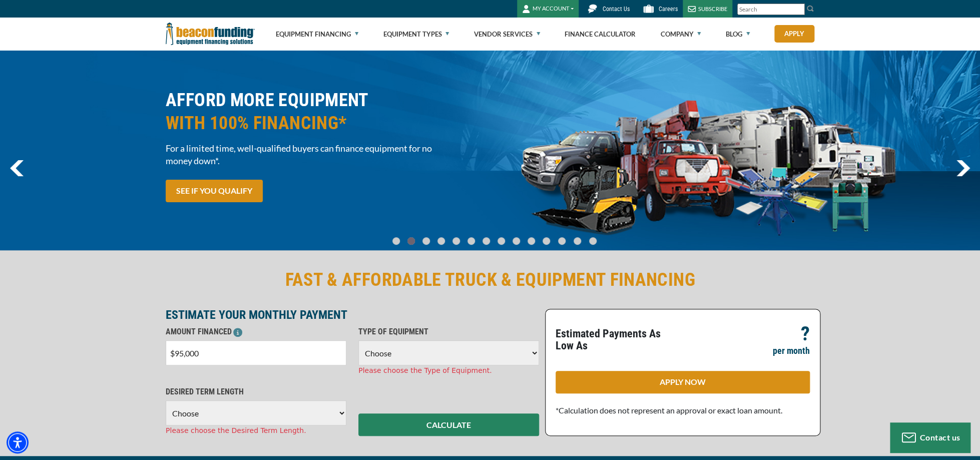 The height and width of the screenshot is (460, 980). Describe the element at coordinates (449, 425) in the screenshot. I see `button: CALCULATE` at that location.